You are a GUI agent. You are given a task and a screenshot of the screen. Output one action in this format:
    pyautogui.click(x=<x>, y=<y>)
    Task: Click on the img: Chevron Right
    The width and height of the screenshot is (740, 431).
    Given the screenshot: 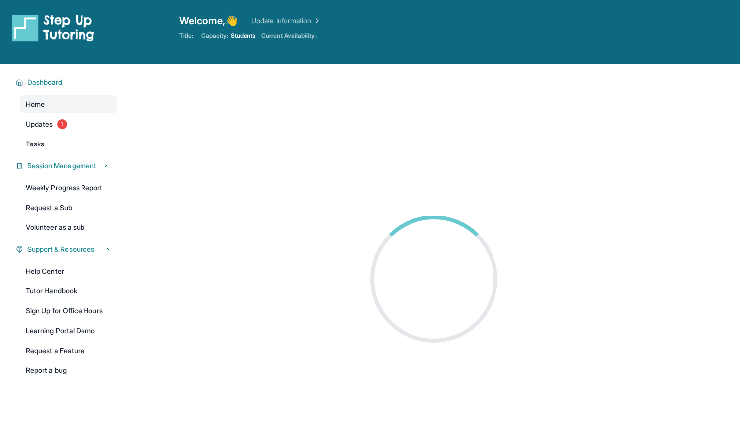 What is the action you would take?
    pyautogui.click(x=316, y=21)
    